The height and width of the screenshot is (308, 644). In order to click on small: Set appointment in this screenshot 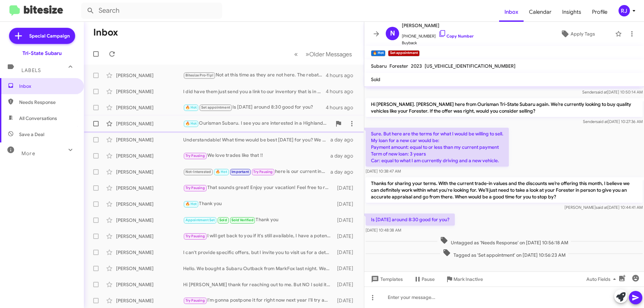, I will do `click(404, 53)`.